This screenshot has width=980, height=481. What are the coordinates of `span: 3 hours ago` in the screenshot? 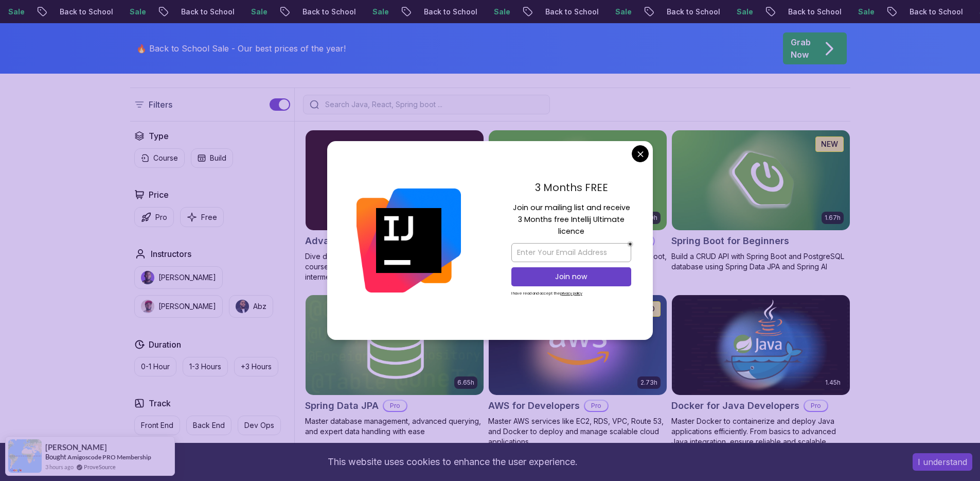 It's located at (59, 467).